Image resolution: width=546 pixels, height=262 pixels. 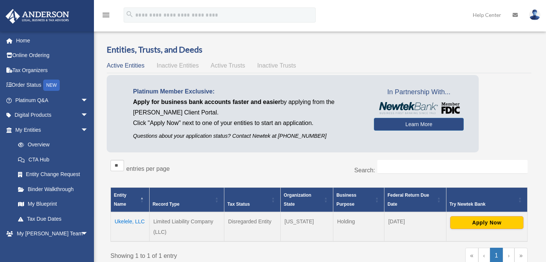 What do you see at coordinates (148, 169) in the screenshot?
I see `label: entries per page` at bounding box center [148, 169].